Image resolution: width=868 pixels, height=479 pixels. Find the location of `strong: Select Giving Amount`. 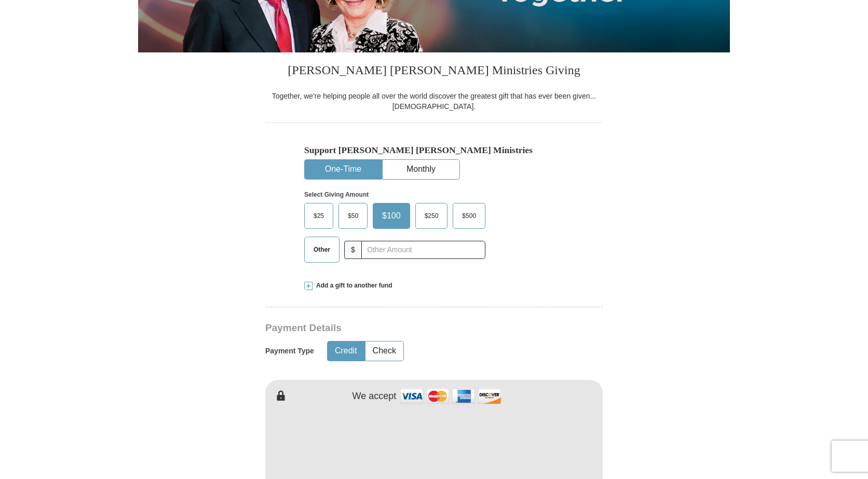

strong: Select Giving Amount is located at coordinates (337, 195).